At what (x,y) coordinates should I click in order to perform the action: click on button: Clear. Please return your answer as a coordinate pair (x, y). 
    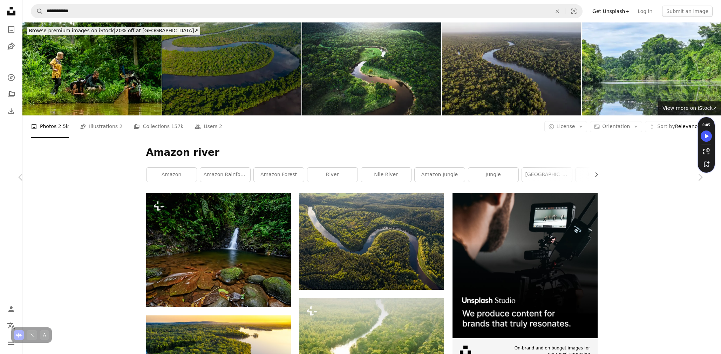
    Looking at the image, I should click on (558, 11).